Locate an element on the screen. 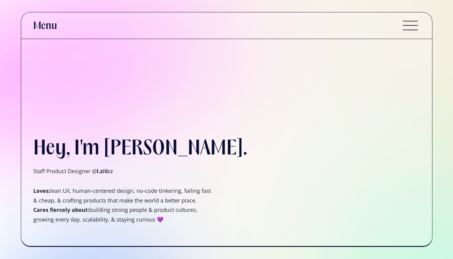 The image size is (453, 259). a: Lattice is located at coordinates (105, 172).